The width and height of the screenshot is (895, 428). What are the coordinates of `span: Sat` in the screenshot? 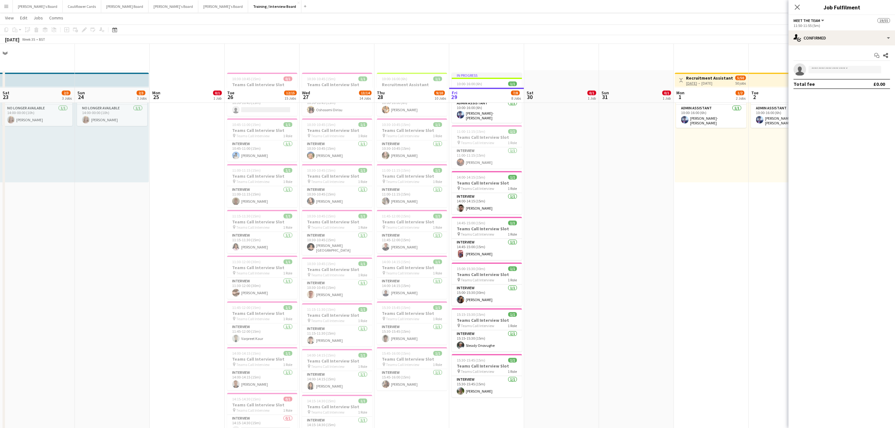 It's located at (530, 93).